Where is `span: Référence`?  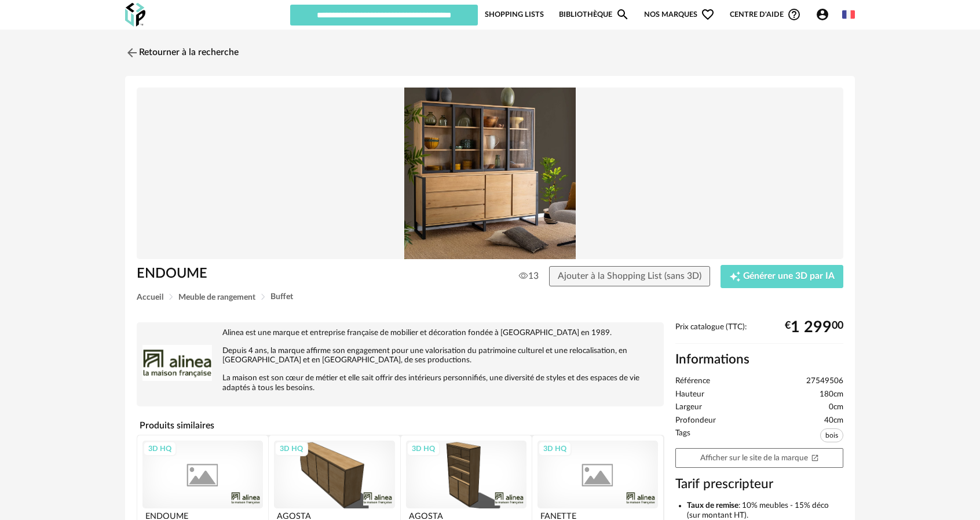
span: Référence is located at coordinates (693, 381).